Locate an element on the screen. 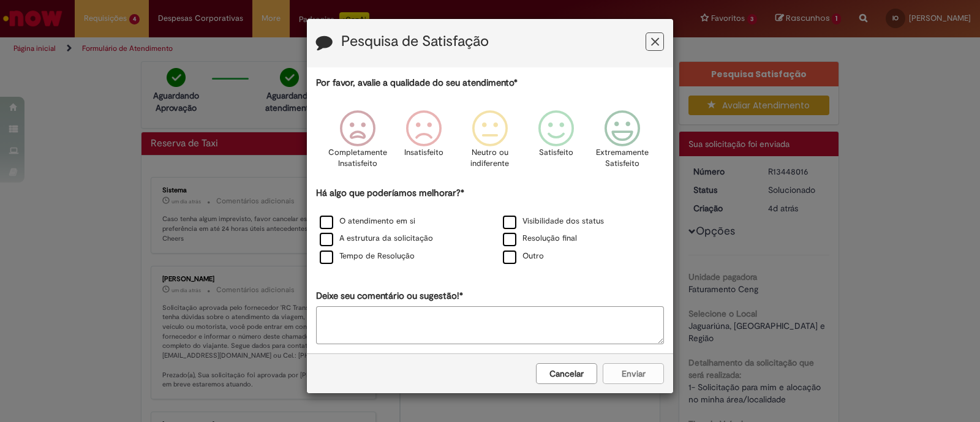  div: Há algo que poderíamos melhorar?* is located at coordinates (490, 226).